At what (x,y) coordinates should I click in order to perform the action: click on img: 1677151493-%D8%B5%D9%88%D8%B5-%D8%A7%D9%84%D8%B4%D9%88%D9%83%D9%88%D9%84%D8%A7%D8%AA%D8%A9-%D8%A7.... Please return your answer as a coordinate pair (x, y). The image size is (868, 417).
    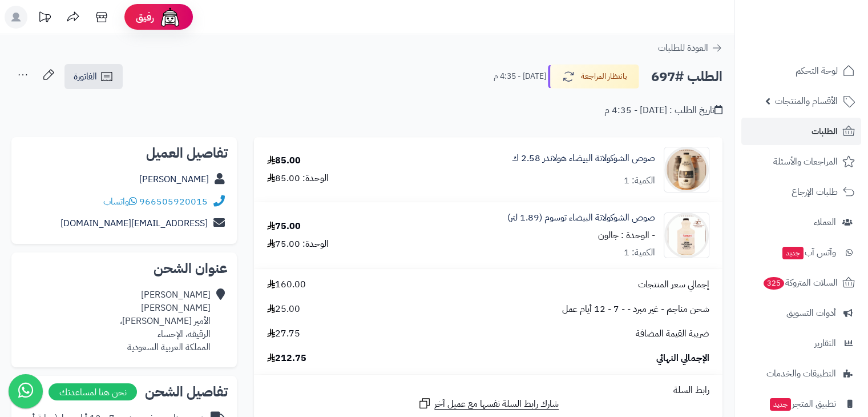
    Looking at the image, I should click on (686, 170).